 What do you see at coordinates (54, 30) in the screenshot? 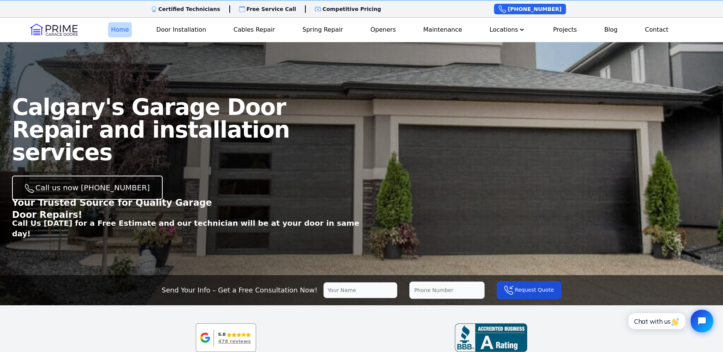
I see `img: Logo` at bounding box center [54, 30].